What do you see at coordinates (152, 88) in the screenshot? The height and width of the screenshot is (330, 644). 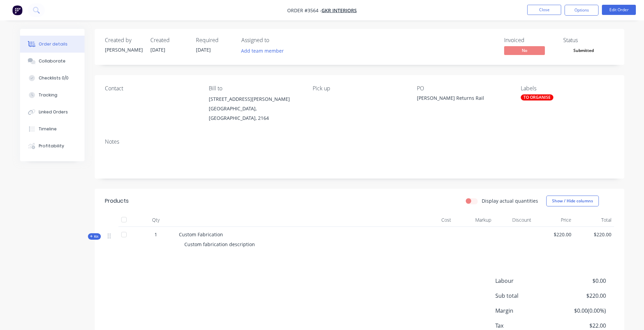 I see `div: Contact` at bounding box center [152, 88].